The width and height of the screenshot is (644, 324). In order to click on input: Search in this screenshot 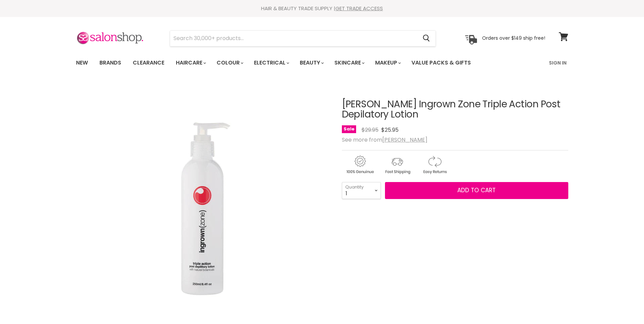, I will do `click(294, 39)`.